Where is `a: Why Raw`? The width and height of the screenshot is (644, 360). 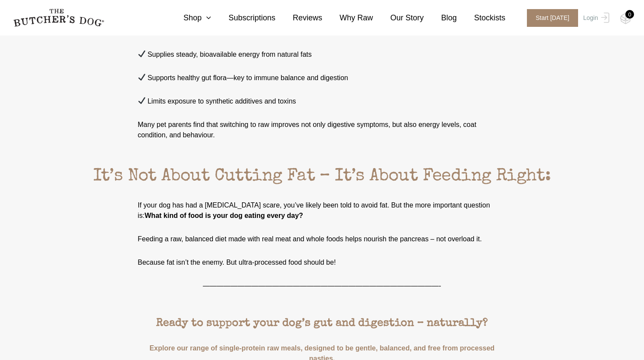
a: Why Raw is located at coordinates (347, 18).